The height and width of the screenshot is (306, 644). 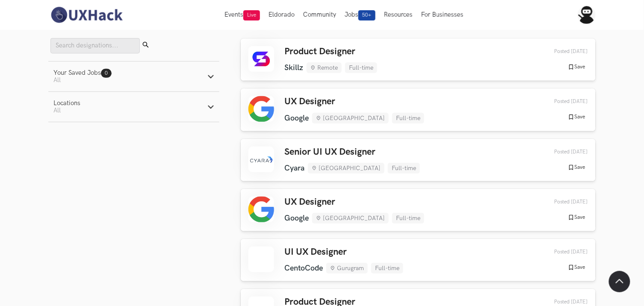 I want to click on img: UXHack-logo.png, so click(x=87, y=15).